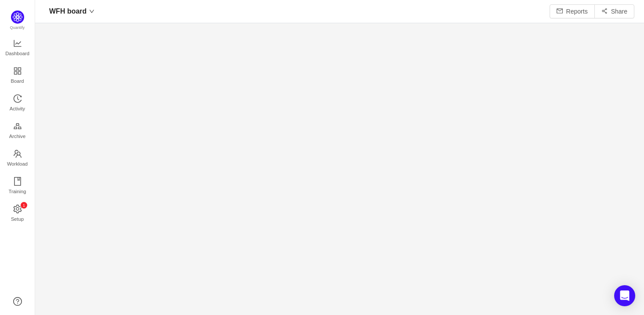 The height and width of the screenshot is (315, 644). What do you see at coordinates (18, 209) in the screenshot?
I see `i: icon: setting` at bounding box center [18, 209].